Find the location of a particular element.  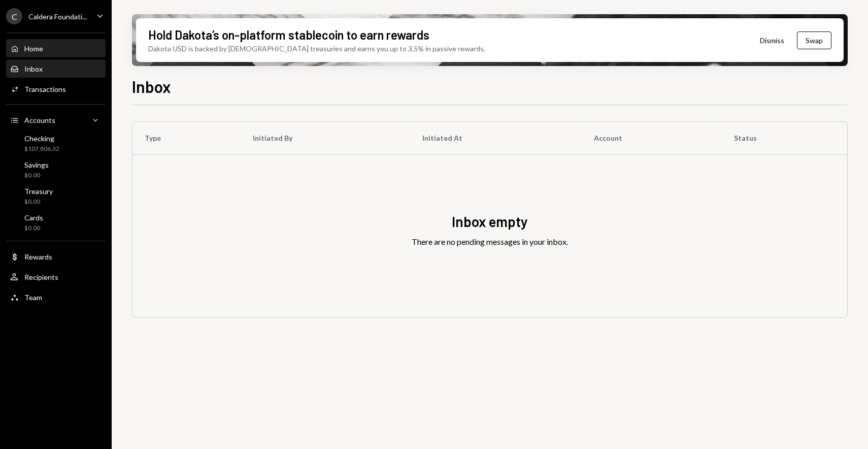

button: Dismiss is located at coordinates (772, 40).